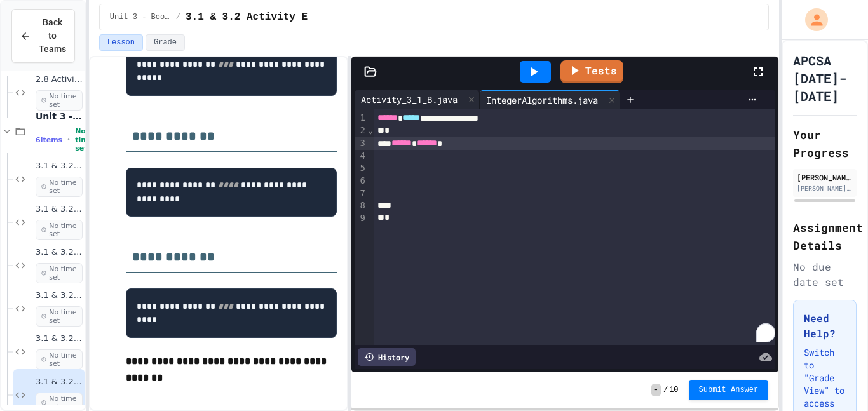  I want to click on button: Submit Answer, so click(729, 391).